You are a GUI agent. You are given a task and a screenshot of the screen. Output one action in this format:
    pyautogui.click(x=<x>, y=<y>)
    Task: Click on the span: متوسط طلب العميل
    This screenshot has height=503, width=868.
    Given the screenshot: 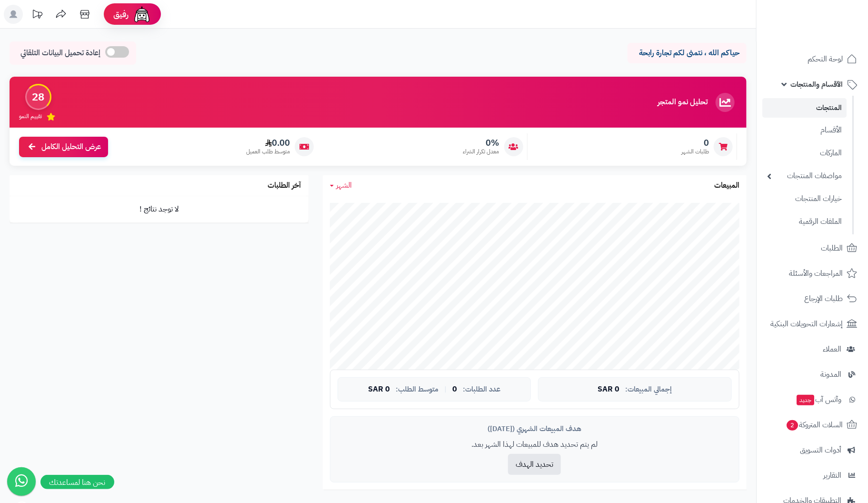 What is the action you would take?
    pyautogui.click(x=268, y=152)
    